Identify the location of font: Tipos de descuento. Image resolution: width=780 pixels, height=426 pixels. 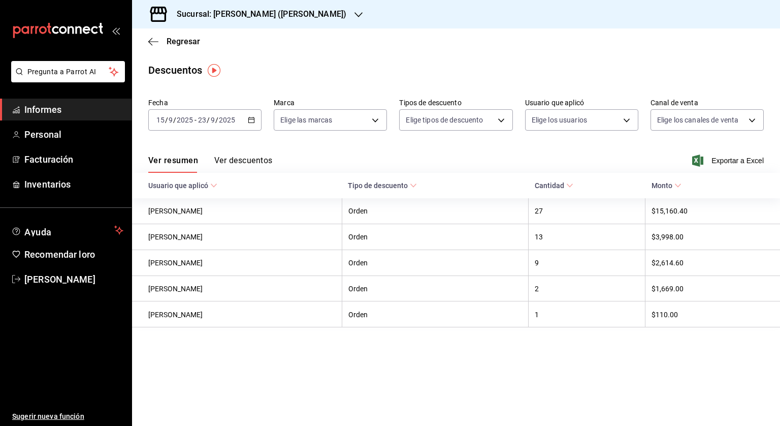
(430, 103).